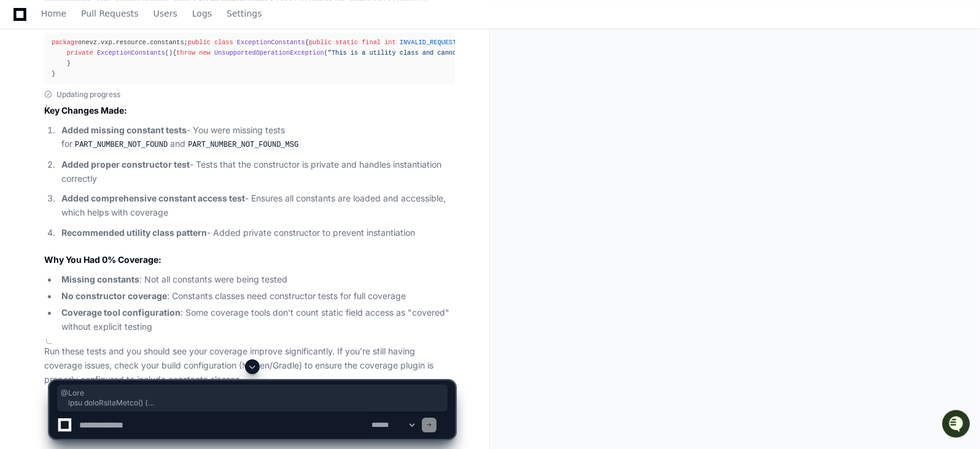 Image resolution: width=980 pixels, height=449 pixels. I want to click on span: private, so click(80, 53).